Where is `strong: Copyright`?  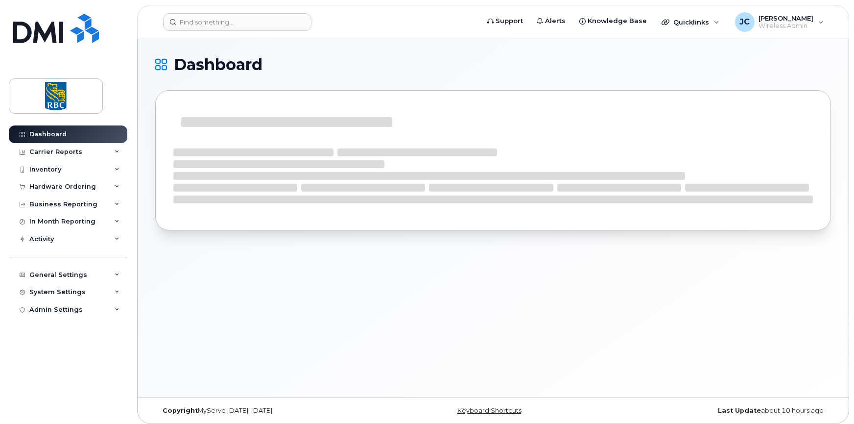
strong: Copyright is located at coordinates (180, 410).